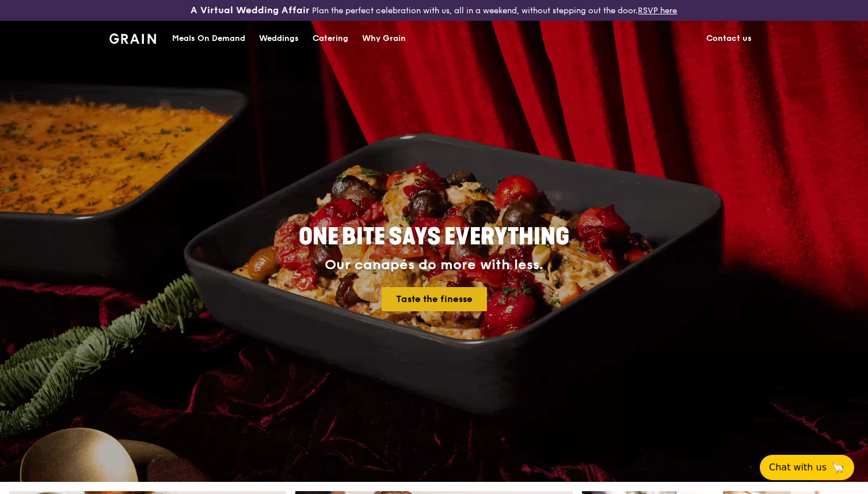  I want to click on div: Why Grain, so click(384, 38).